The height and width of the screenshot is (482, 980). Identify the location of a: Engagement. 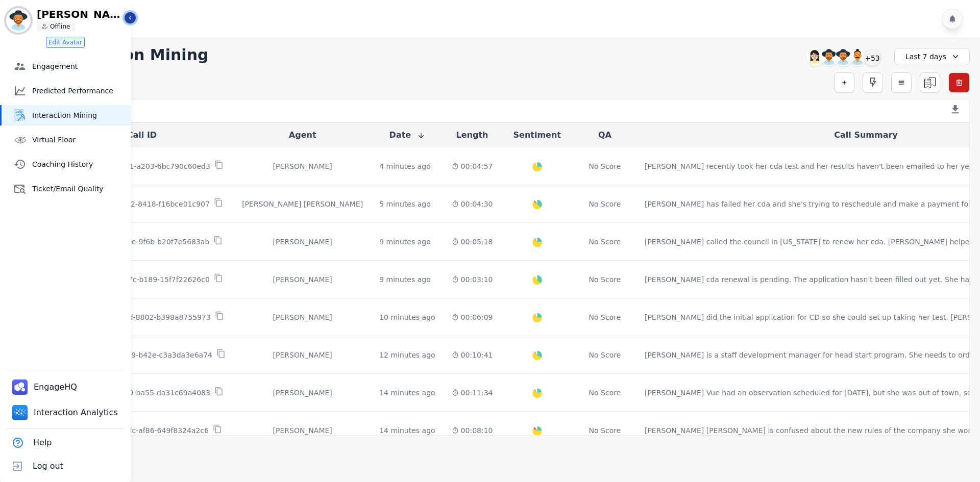
(66, 67).